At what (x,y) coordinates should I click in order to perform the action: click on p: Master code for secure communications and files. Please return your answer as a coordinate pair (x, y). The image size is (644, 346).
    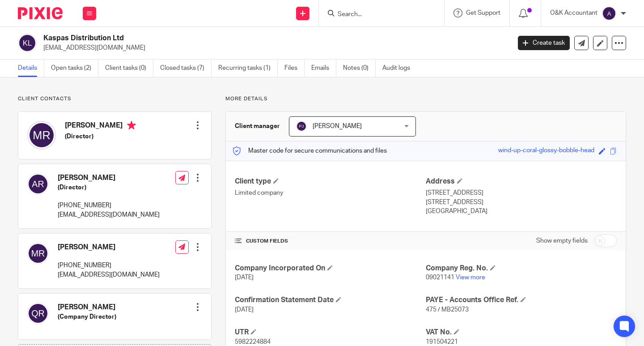
    Looking at the image, I should click on (310, 151).